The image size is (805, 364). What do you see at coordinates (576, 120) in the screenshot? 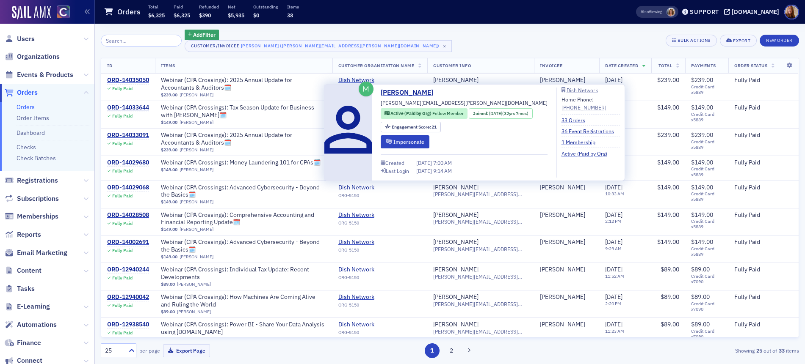
I see `a: 33 Orders` at bounding box center [576, 120].